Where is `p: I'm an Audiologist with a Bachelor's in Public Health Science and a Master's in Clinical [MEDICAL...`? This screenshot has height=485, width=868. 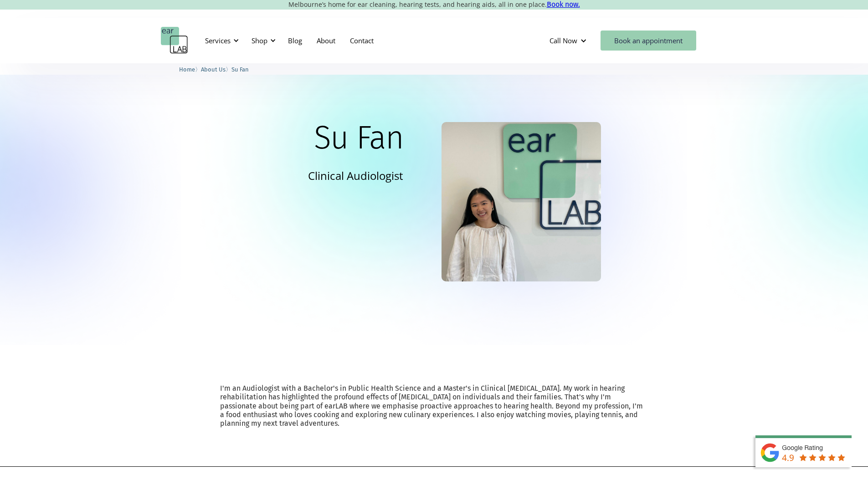
p: I'm an Audiologist with a Bachelor's in Public Health Science and a Master's in Clinical [MEDICAL... is located at coordinates (434, 406).